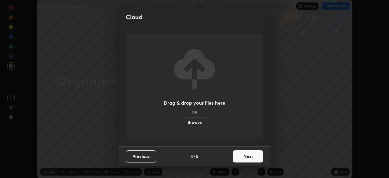 The height and width of the screenshot is (178, 389). Describe the element at coordinates (134, 17) in the screenshot. I see `h2: Cloud` at that location.